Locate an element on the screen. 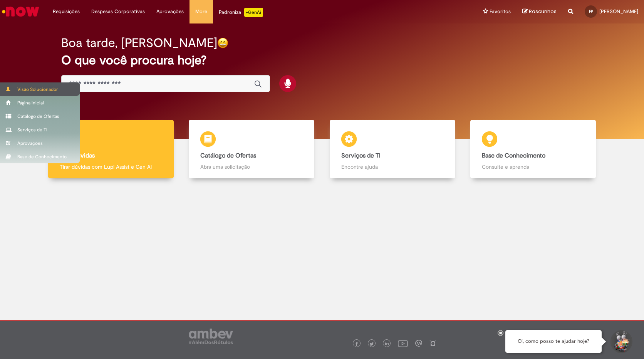  p: Consulte e aprenda is located at coordinates (533, 167).